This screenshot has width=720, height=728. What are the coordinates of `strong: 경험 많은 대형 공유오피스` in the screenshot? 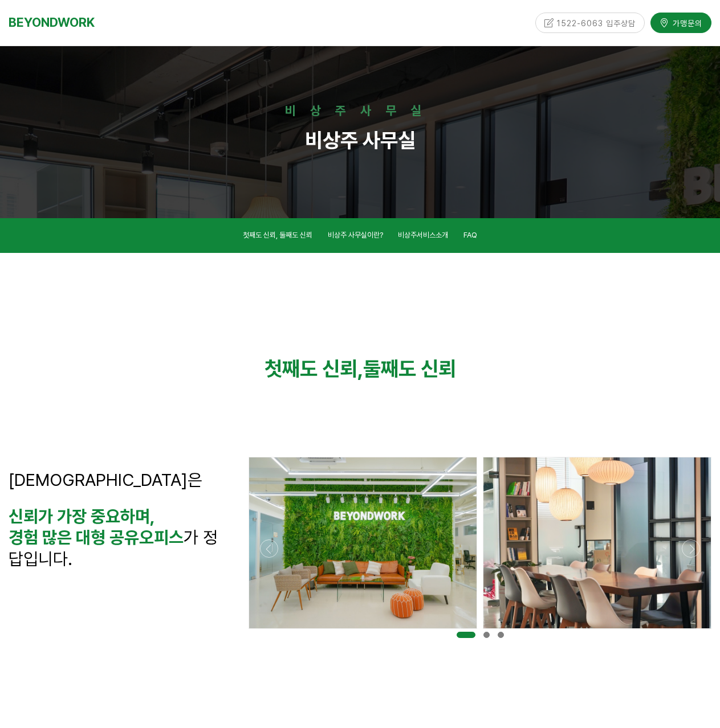 It's located at (96, 537).